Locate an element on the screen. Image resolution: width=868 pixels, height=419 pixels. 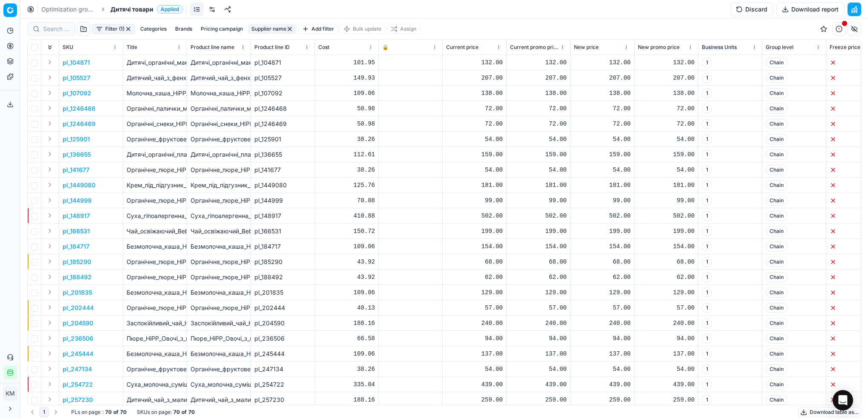
div: 240.00 is located at coordinates (602, 323).